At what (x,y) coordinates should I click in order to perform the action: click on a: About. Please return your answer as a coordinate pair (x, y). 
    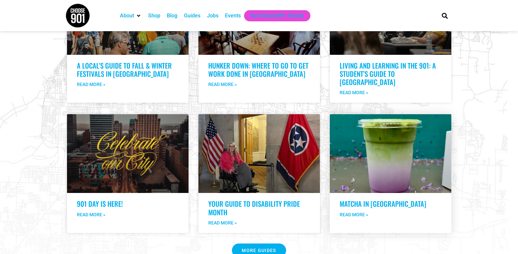
    Looking at the image, I should click on (127, 16).